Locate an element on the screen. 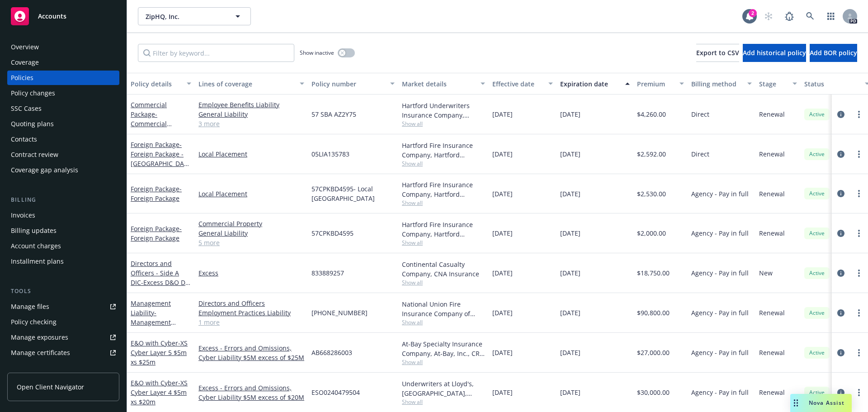 Image resolution: width=868 pixels, height=412 pixels. div: Account charges is located at coordinates (36, 246).